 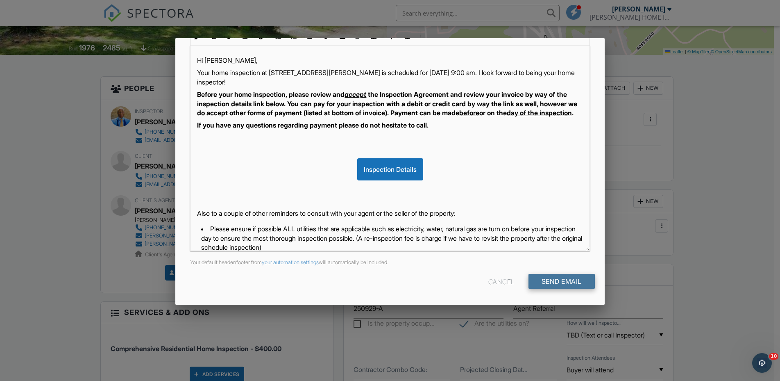 What do you see at coordinates (774, 356) in the screenshot?
I see `span: 10` at bounding box center [774, 356].